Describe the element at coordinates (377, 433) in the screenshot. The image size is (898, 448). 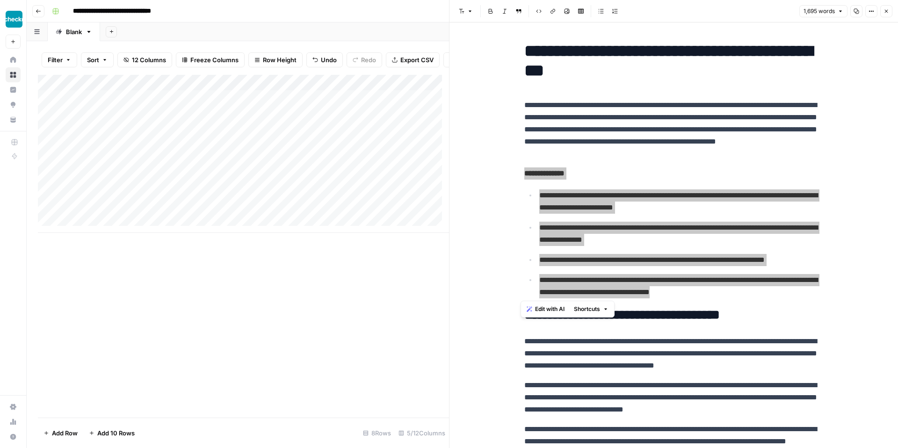
I see `div: 8 Rows` at that location.